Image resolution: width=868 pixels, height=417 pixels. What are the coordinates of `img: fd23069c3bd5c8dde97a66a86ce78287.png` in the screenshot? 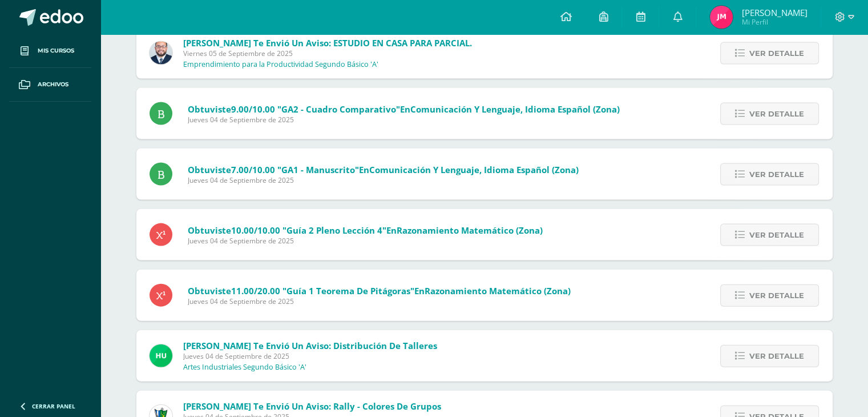 It's located at (161, 356).